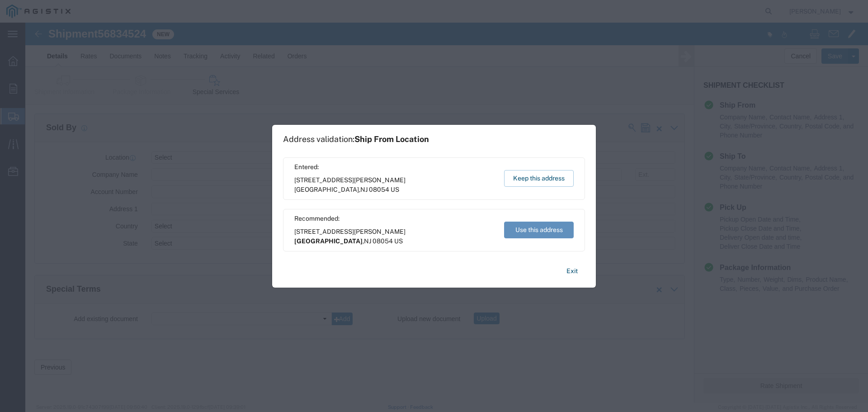  I want to click on h1: Address validation:, so click(356, 140).